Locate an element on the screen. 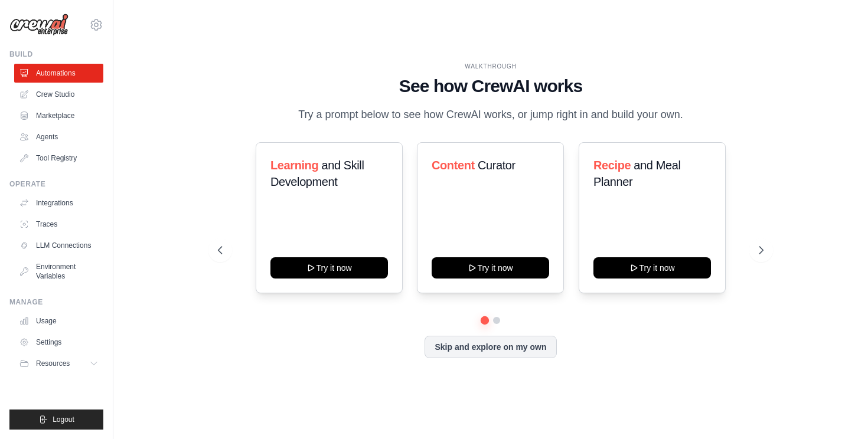 The height and width of the screenshot is (439, 868). div: WALKTHROUGH is located at coordinates (490, 66).